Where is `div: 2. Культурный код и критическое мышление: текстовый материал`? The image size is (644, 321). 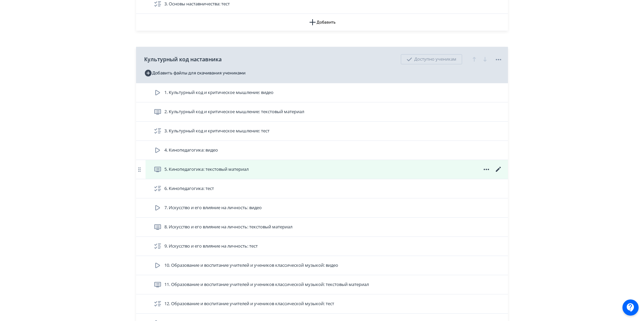 div: 2. Культурный код и критическое мышление: текстовый материал is located at coordinates (322, 112).